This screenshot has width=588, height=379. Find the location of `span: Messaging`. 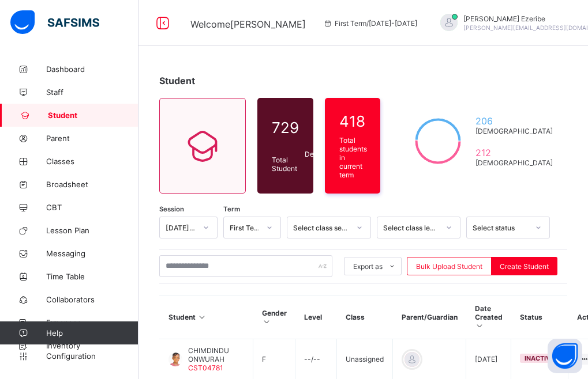

span: Messaging is located at coordinates (92, 254).